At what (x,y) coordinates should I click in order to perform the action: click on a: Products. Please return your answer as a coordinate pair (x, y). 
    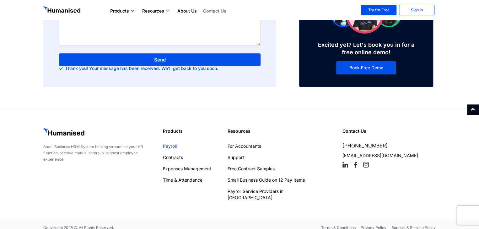
    Looking at the image, I should click on (123, 11).